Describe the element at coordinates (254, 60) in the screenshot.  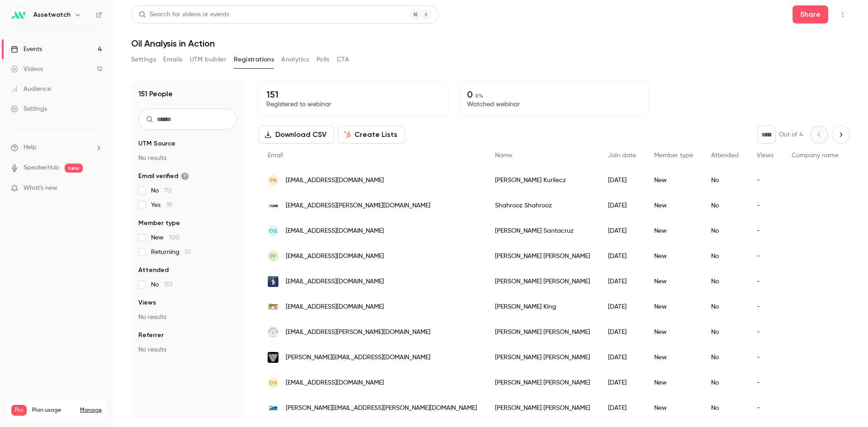
I see `button: Registrations` at that location.